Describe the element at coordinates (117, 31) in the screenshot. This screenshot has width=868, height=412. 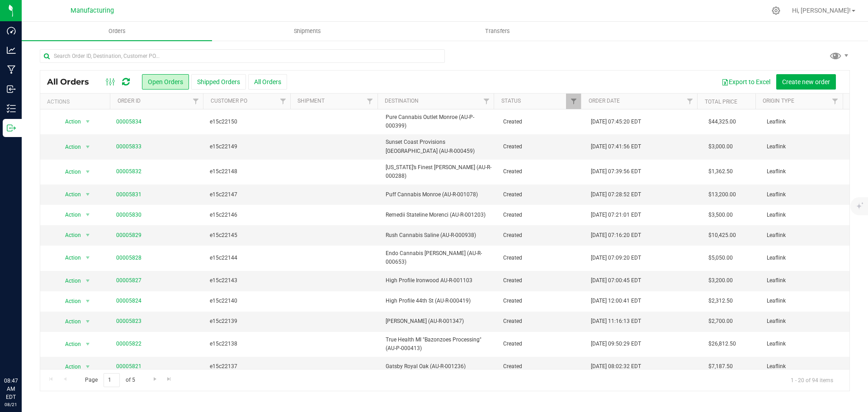
I see `span: Orders` at that location.